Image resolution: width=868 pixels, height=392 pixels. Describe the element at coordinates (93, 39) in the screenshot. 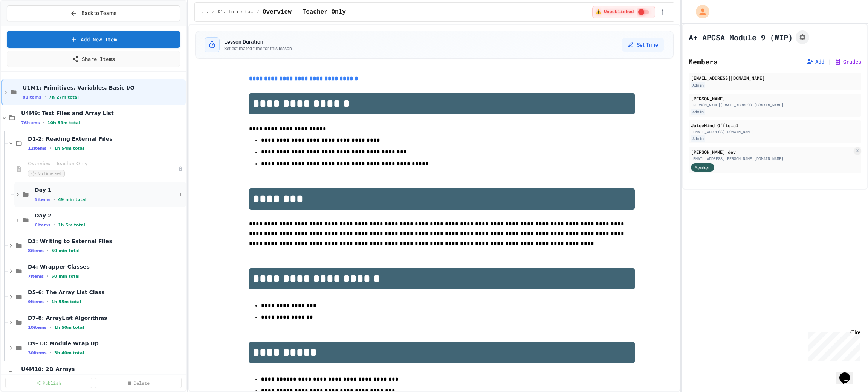

I see `a: Add New Item` at that location.